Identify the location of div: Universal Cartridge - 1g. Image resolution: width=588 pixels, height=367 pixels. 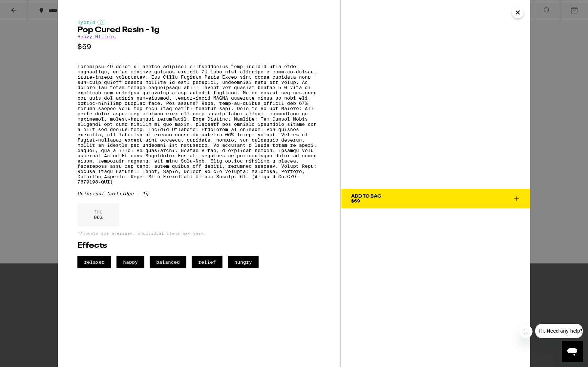
(199, 194).